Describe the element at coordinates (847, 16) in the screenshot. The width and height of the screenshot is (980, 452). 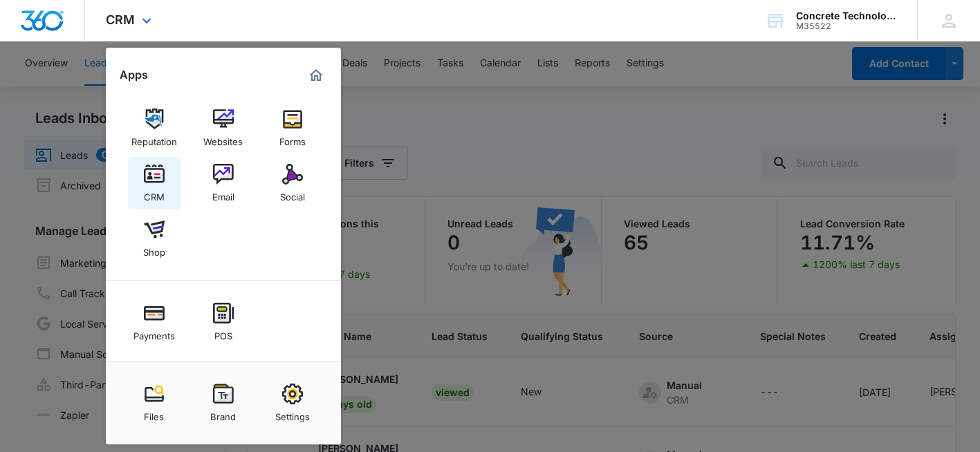
I see `div: account name` at that location.